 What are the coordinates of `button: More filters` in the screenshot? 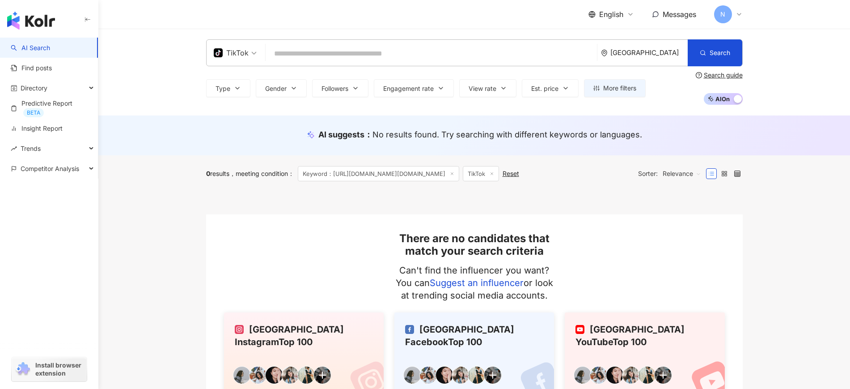 It's located at (615, 88).